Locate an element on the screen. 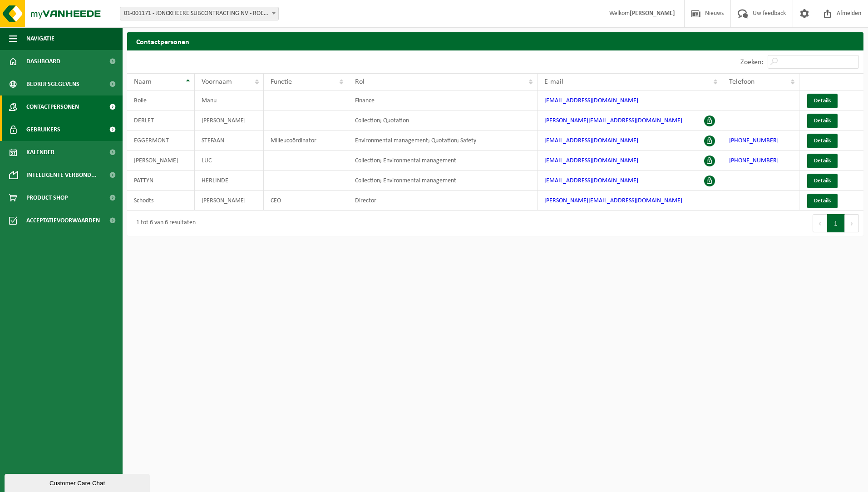  td: STEFAAN is located at coordinates (229, 141).